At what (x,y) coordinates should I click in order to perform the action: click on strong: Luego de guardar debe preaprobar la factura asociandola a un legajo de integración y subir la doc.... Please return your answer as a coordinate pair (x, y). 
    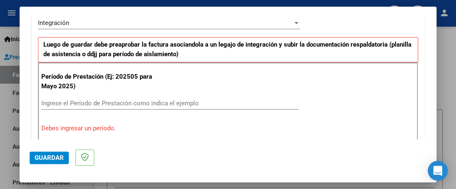
    Looking at the image, I should click on (227, 49).